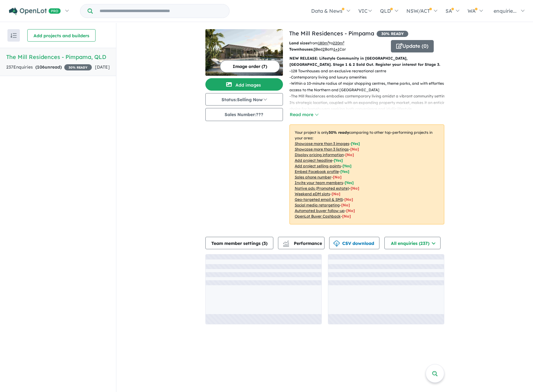 The width and height of the screenshot is (533, 392). Describe the element at coordinates (413, 243) in the screenshot. I see `button: All enquiries (237)` at that location.